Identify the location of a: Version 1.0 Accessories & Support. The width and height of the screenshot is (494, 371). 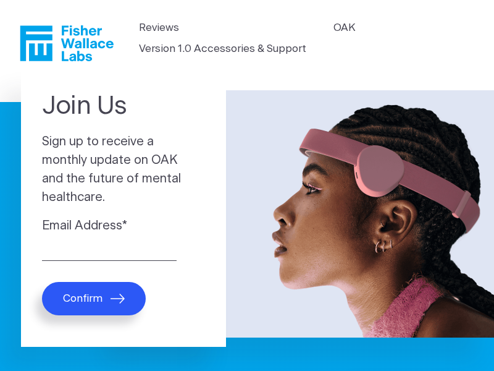
(223, 49).